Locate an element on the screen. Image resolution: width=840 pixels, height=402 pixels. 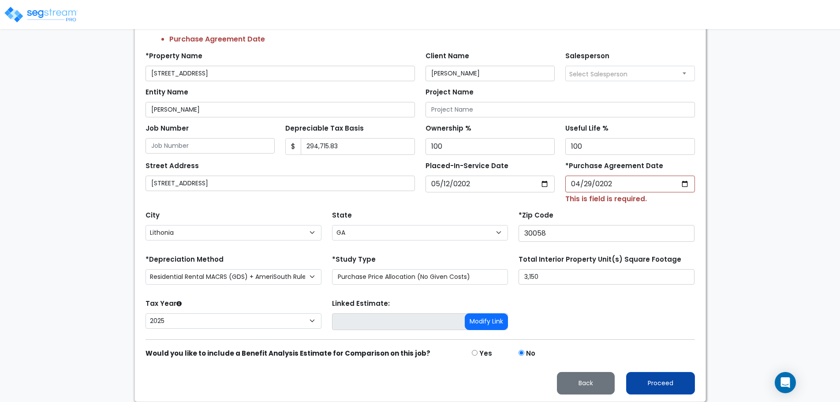
input: Job Number is located at coordinates (210, 146).